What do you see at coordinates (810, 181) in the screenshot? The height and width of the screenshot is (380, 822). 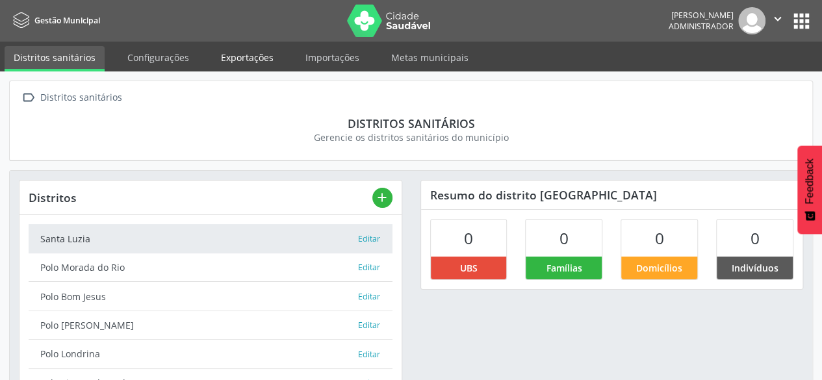 I see `span: Feedback` at bounding box center [810, 181].